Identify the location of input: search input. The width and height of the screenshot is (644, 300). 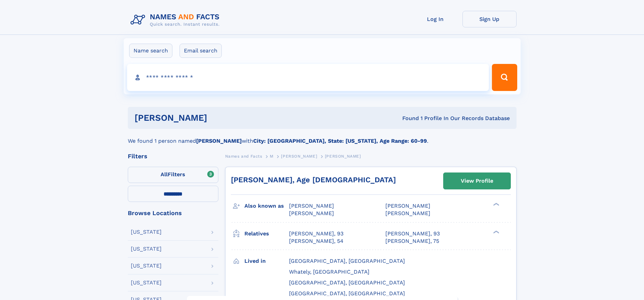
(308, 77).